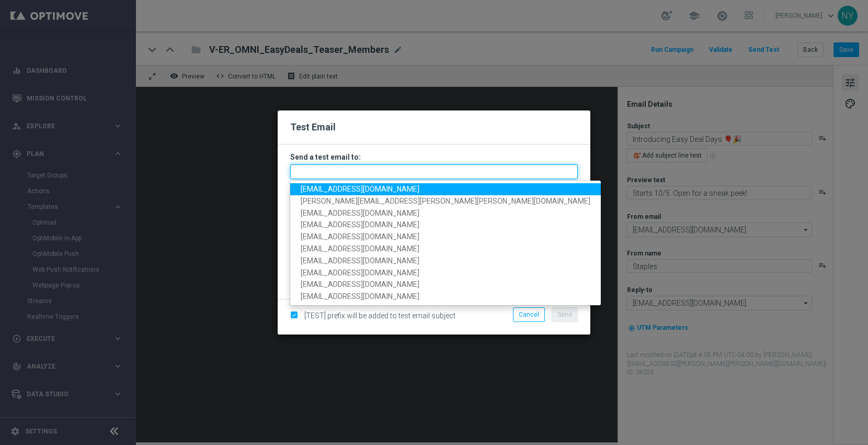  I want to click on button: Send, so click(565, 315).